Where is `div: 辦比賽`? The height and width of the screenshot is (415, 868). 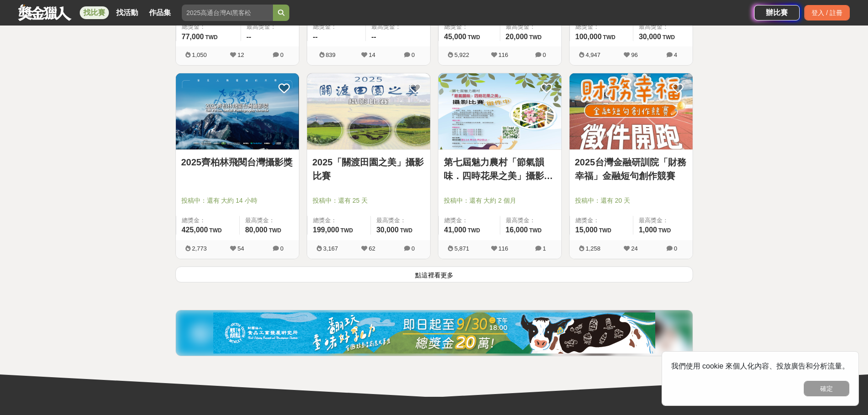
div: 辦比賽 is located at coordinates (777, 13).